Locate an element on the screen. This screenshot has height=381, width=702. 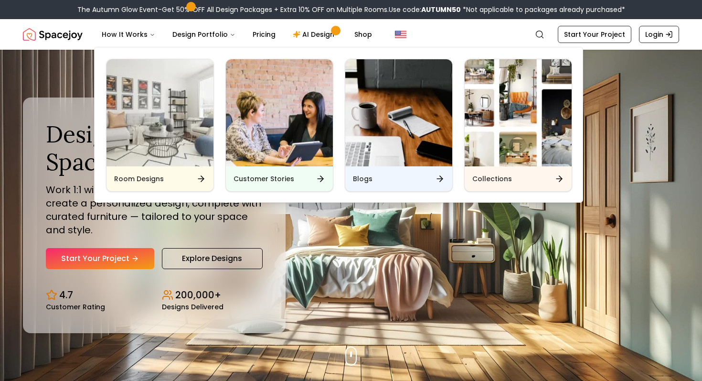
span: Use code: is located at coordinates (425, 10).